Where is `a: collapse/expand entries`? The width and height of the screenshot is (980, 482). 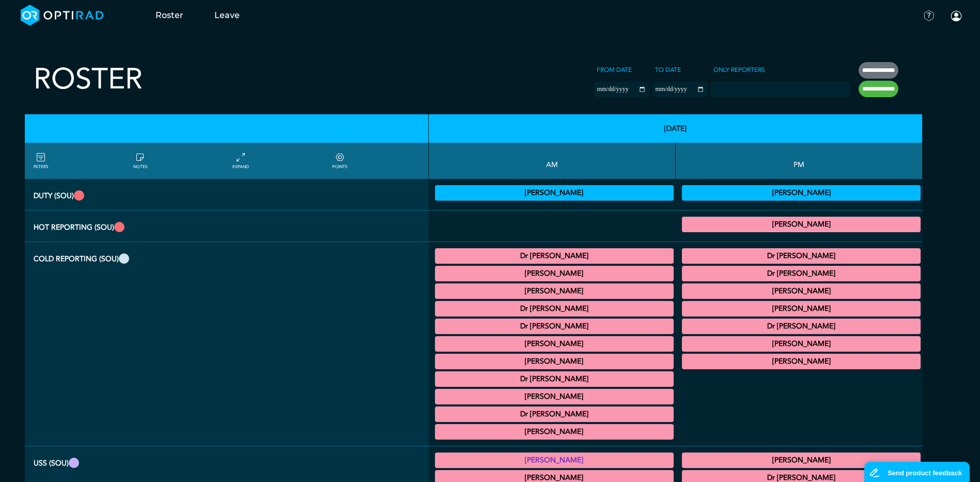 a: collapse/expand entries is located at coordinates (241, 160).